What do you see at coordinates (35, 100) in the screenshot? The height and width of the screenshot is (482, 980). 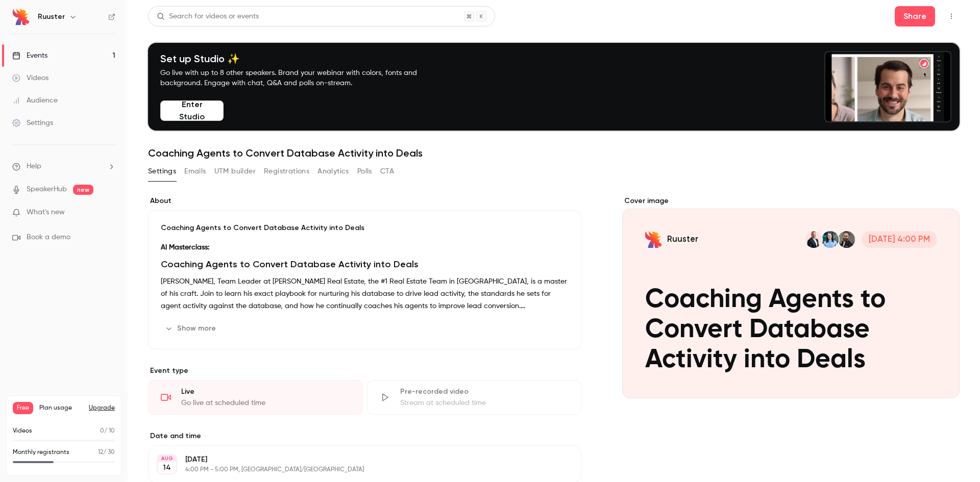 I see `div: Audience` at bounding box center [35, 100].